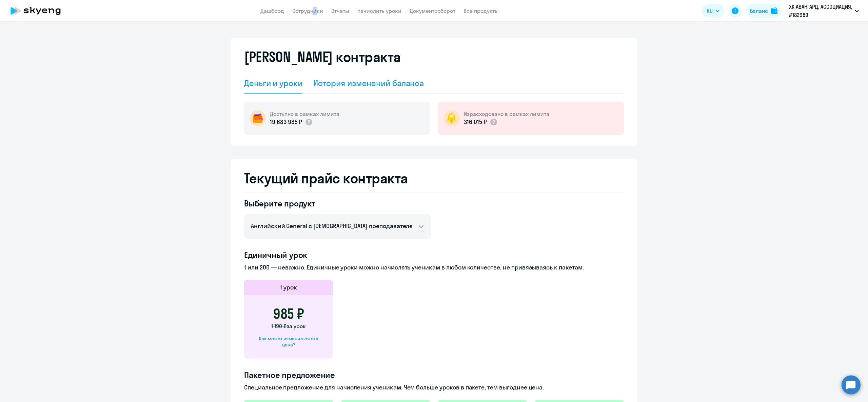 Image resolution: width=868 pixels, height=402 pixels. What do you see at coordinates (475, 122) in the screenshot?
I see `p: 316 015 ₽` at bounding box center [475, 122].